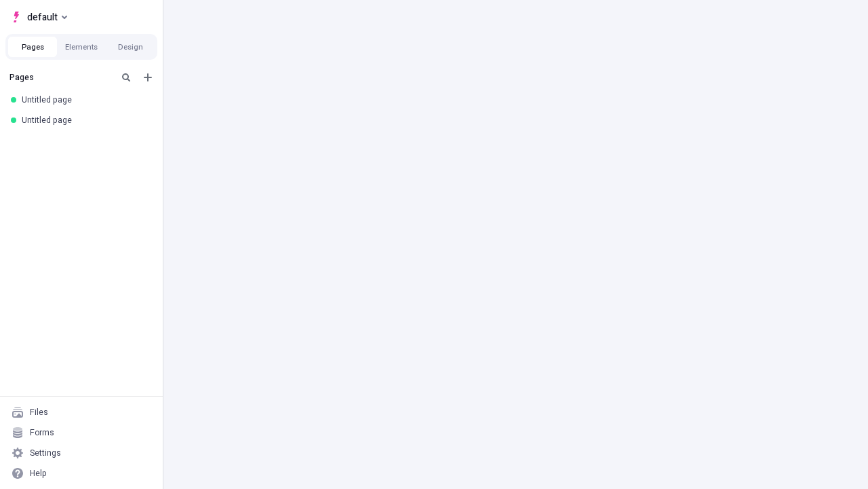 Image resolution: width=868 pixels, height=489 pixels. Describe the element at coordinates (39, 17) in the screenshot. I see `button: Select site` at that location.